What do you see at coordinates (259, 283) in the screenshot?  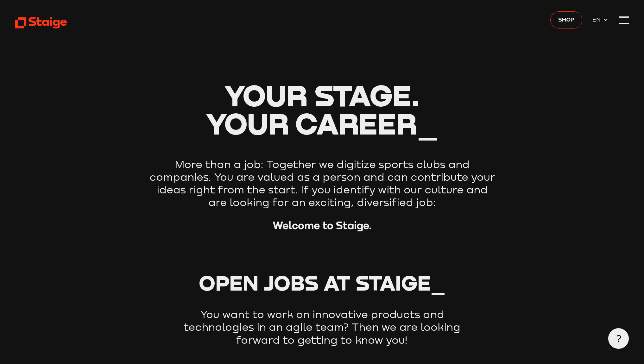 I see `span: Open Jobs` at bounding box center [259, 283].